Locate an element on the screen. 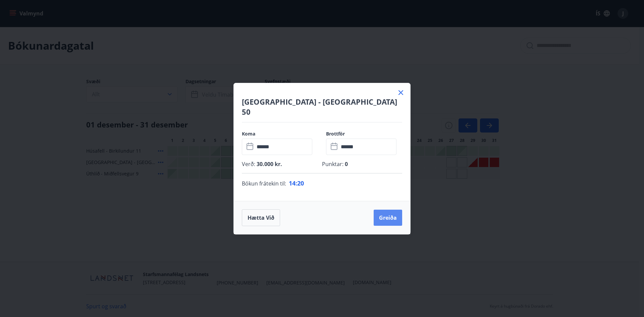  span: Bókun frátekin til : is located at coordinates (264, 184).